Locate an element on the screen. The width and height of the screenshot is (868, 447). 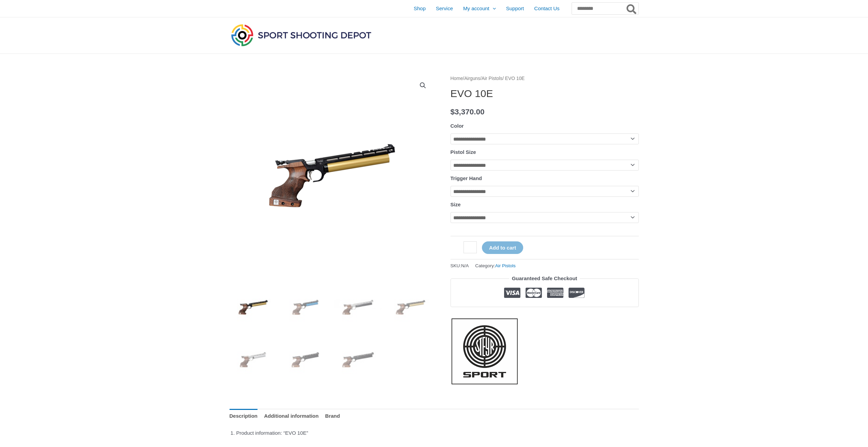
h1: EVO 10E is located at coordinates (545, 94).